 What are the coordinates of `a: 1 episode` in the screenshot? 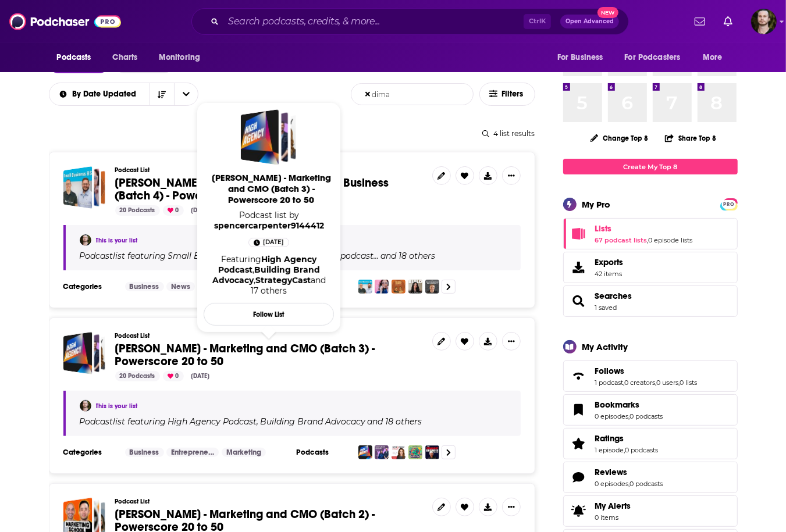 It's located at (610, 450).